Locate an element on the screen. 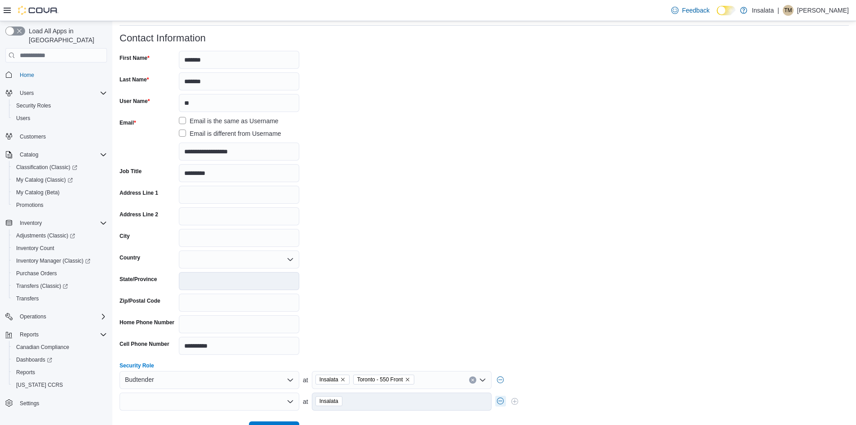  a: Canadian Compliance is located at coordinates (43, 347).